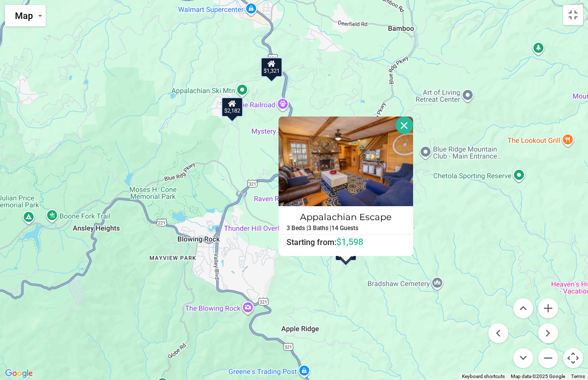 The height and width of the screenshot is (380, 588). What do you see at coordinates (573, 358) in the screenshot?
I see `button: Map camera controls` at bounding box center [573, 358].